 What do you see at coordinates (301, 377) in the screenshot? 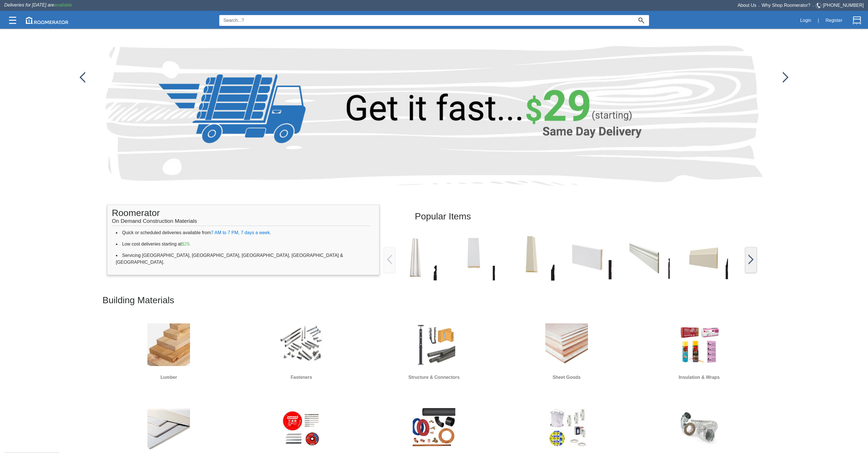
I see `h6: Fasteners` at bounding box center [301, 377].